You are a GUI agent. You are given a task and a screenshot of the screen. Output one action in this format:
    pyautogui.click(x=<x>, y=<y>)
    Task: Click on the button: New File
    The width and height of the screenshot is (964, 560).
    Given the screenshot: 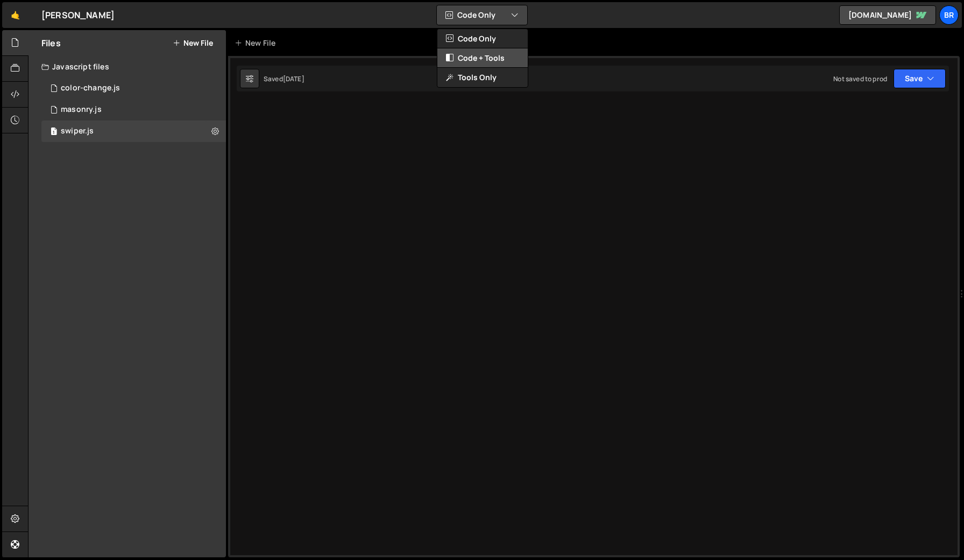 What is the action you would take?
    pyautogui.click(x=192, y=43)
    